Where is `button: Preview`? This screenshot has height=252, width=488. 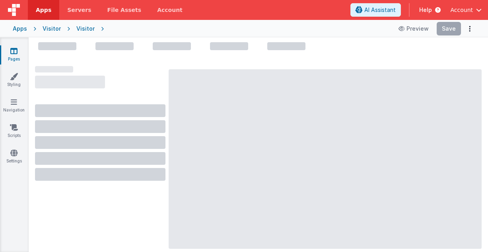 button: Preview is located at coordinates (414, 29).